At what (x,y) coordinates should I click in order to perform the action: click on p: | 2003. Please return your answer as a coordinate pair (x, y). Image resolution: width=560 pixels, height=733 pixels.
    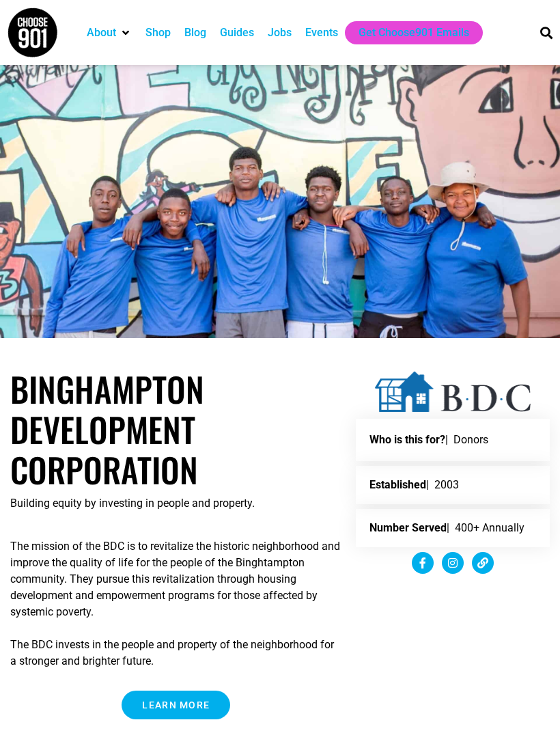
    Looking at the image, I should click on (453, 485).